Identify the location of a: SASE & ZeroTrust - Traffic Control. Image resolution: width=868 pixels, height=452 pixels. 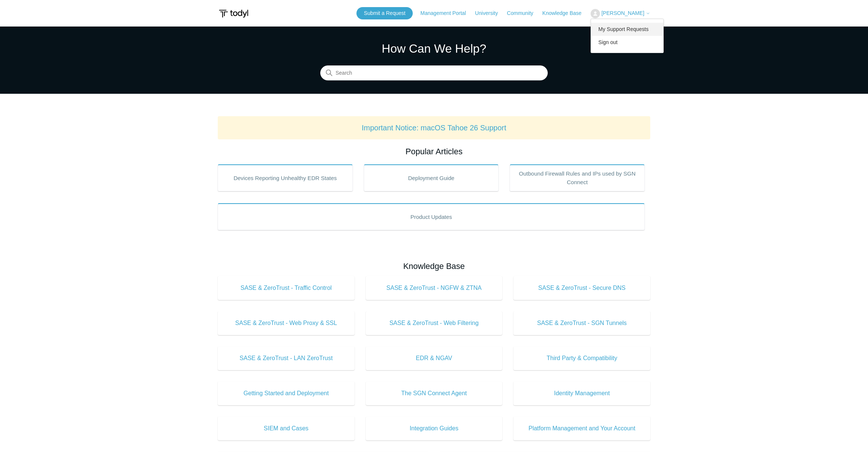
(286, 288).